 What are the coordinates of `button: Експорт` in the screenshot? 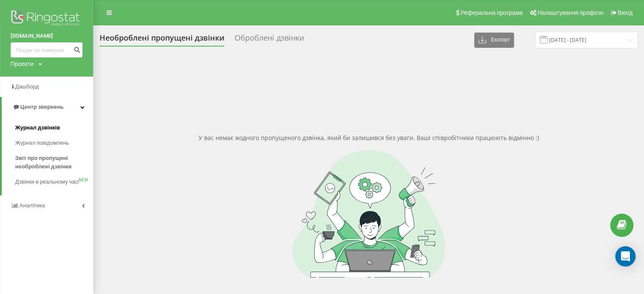 It's located at (494, 40).